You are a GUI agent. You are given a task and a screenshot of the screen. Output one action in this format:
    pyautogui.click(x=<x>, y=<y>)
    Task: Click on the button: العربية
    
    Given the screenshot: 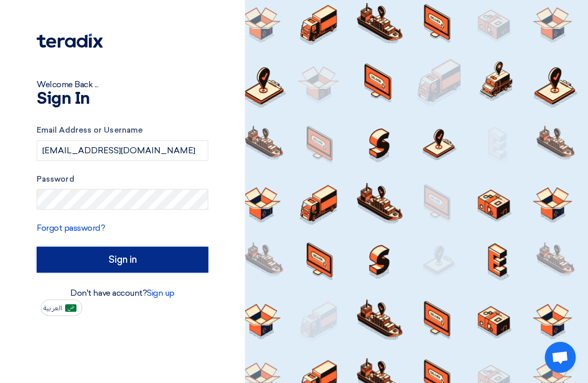 What is the action you would take?
    pyautogui.click(x=62, y=307)
    